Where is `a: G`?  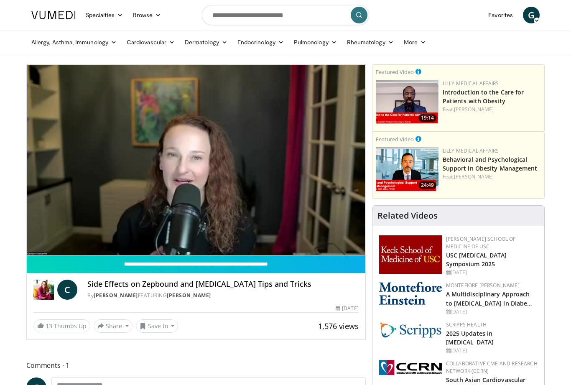
a: G is located at coordinates (531, 15).